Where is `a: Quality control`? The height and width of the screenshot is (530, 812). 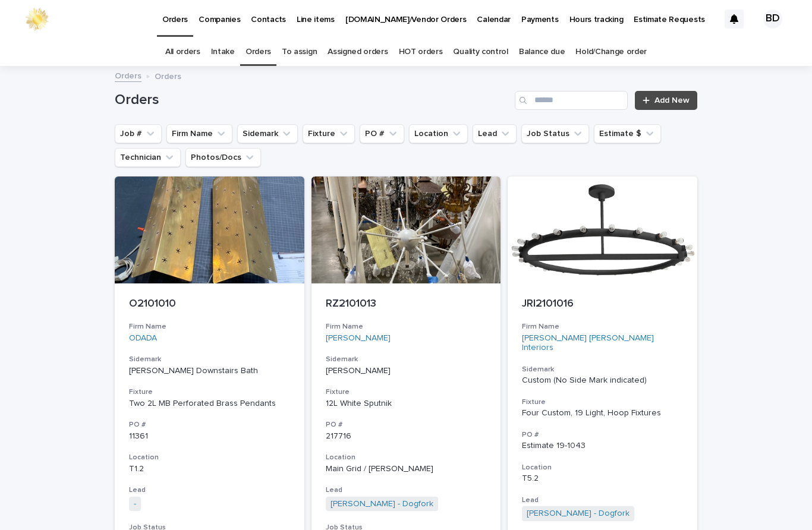
a: Quality control is located at coordinates (480, 52).